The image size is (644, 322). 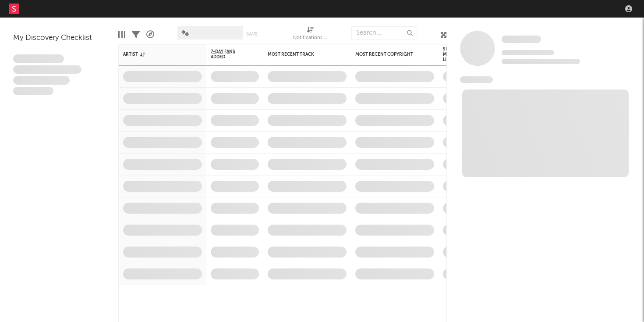 What do you see at coordinates (476, 79) in the screenshot?
I see `span: News Feed` at bounding box center [476, 79].